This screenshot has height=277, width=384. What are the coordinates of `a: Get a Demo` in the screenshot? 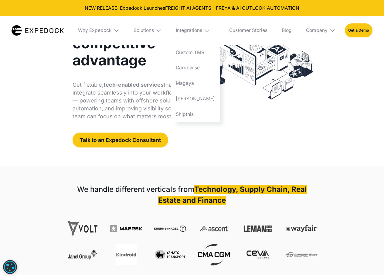 It's located at (359, 30).